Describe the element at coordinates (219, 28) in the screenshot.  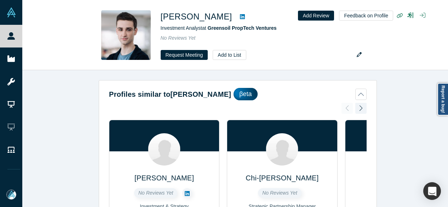
I see `span: Investment Analyst at` at that location.